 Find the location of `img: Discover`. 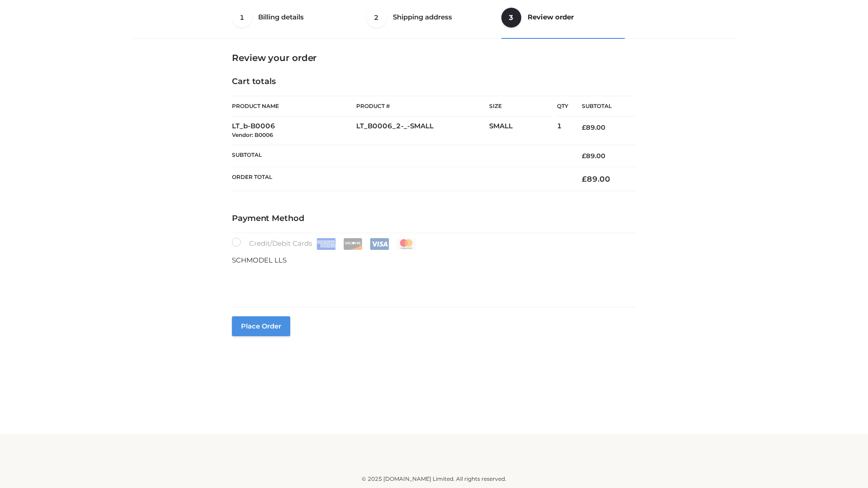

img: Discover is located at coordinates (352, 244).